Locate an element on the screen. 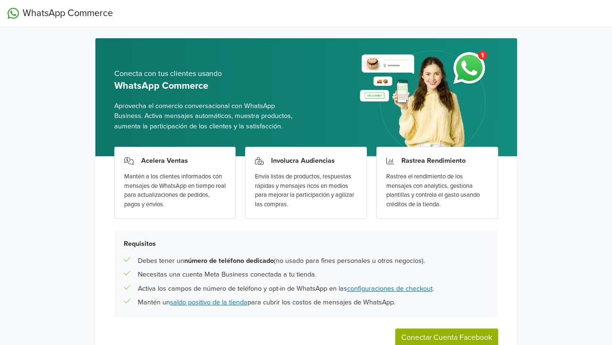 This screenshot has height=345, width=612. span: WhatsApp Commerce is located at coordinates (68, 13).